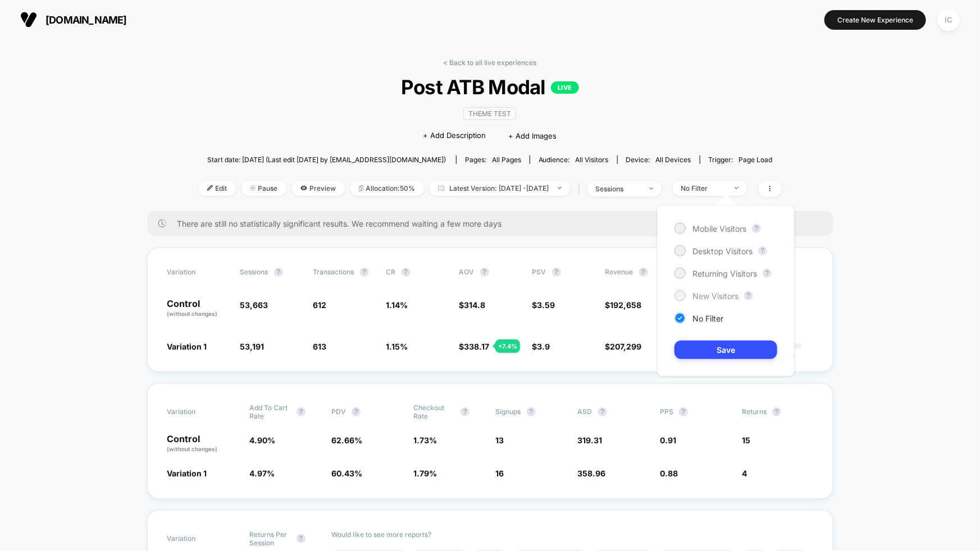 This screenshot has width=980, height=551. I want to click on span: All Visitors, so click(592, 159).